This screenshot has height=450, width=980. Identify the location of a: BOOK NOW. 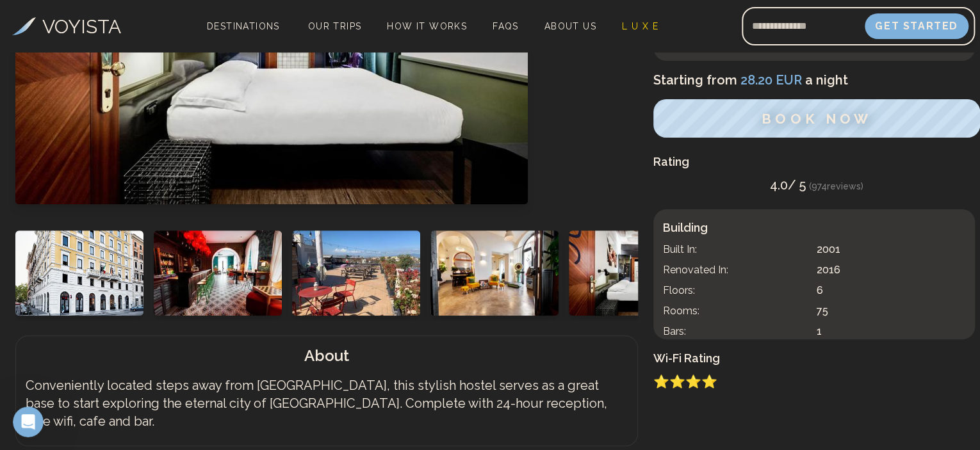
(816, 120).